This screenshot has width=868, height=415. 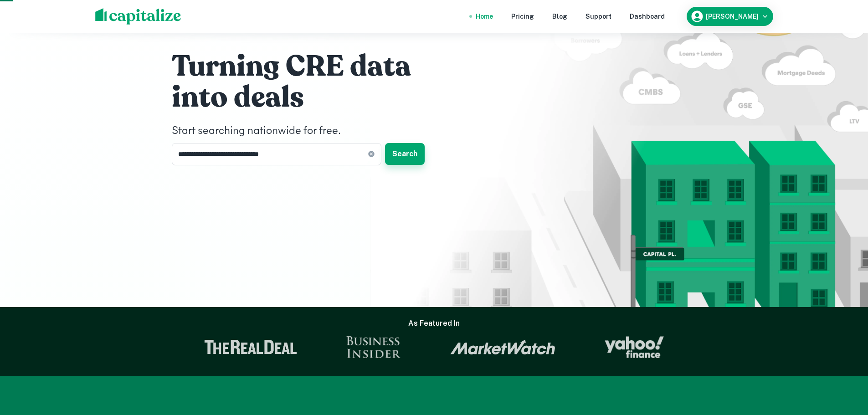 What do you see at coordinates (598, 17) in the screenshot?
I see `div: Support` at bounding box center [598, 17].